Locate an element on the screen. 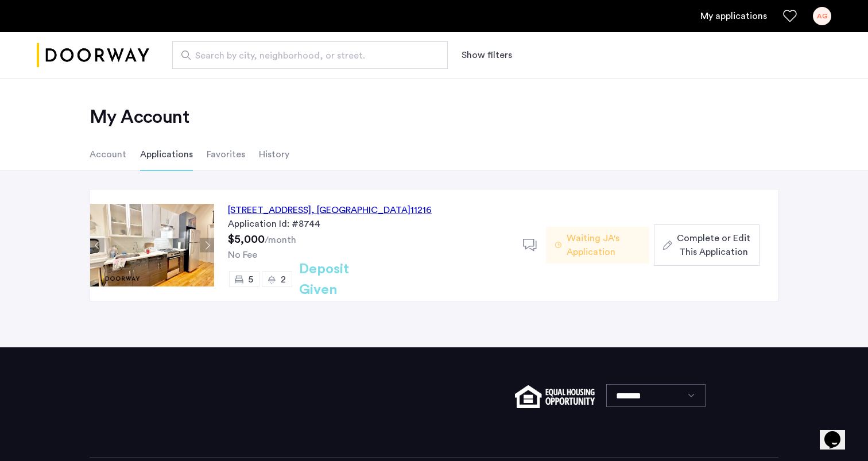 The height and width of the screenshot is (461, 868). span: $5,000 is located at coordinates (247, 239).